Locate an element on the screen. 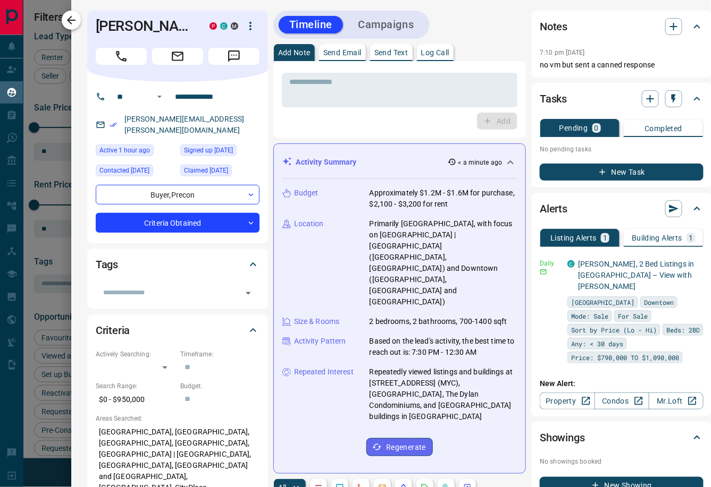  h2: Alerts is located at coordinates (553, 209).